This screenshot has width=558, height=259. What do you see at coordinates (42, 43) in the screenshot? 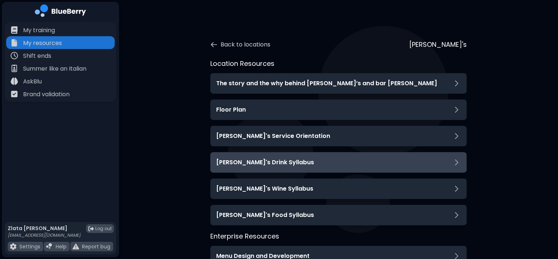
I see `p: My resources` at bounding box center [42, 43].